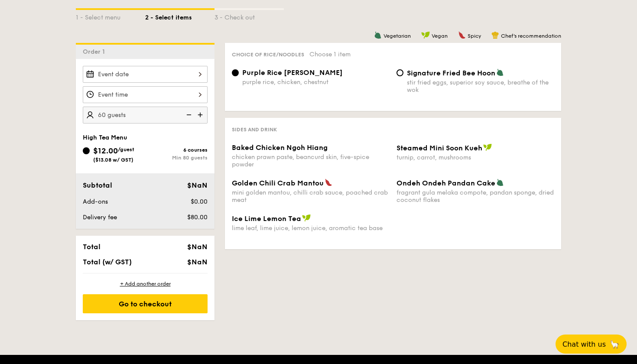  Describe the element at coordinates (439, 36) in the screenshot. I see `span: Vegan` at that location.